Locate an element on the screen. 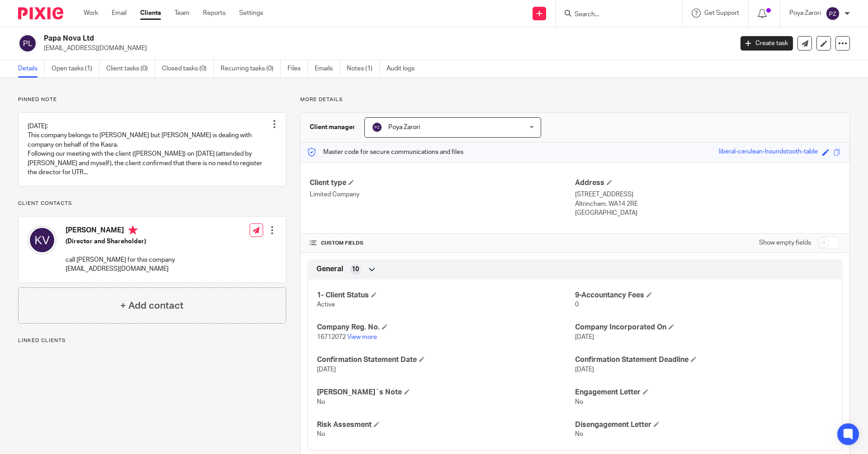 The height and width of the screenshot is (454, 868). p: Poya Zarori is located at coordinates (805, 13).